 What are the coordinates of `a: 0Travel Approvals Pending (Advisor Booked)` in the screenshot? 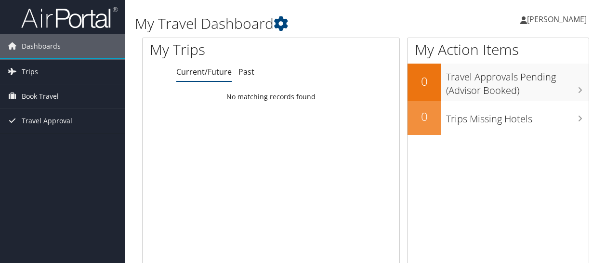 It's located at (498, 82).